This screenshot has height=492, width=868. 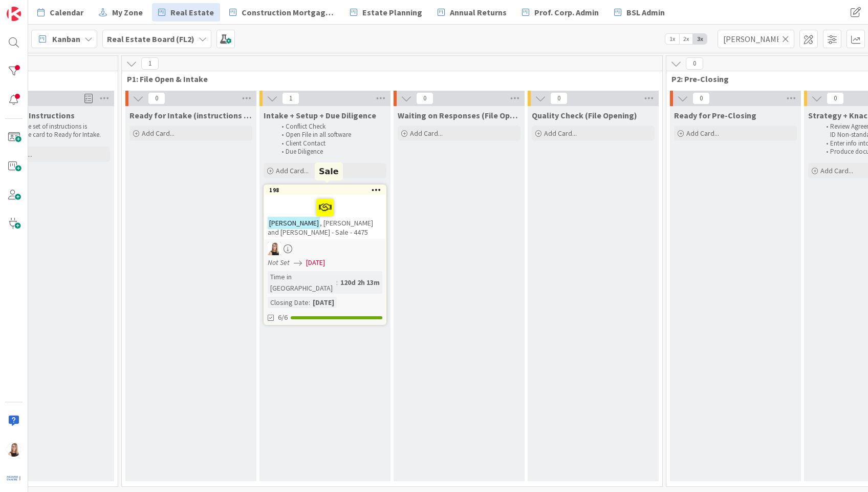 I want to click on span: BSL Admin, so click(x=645, y=12).